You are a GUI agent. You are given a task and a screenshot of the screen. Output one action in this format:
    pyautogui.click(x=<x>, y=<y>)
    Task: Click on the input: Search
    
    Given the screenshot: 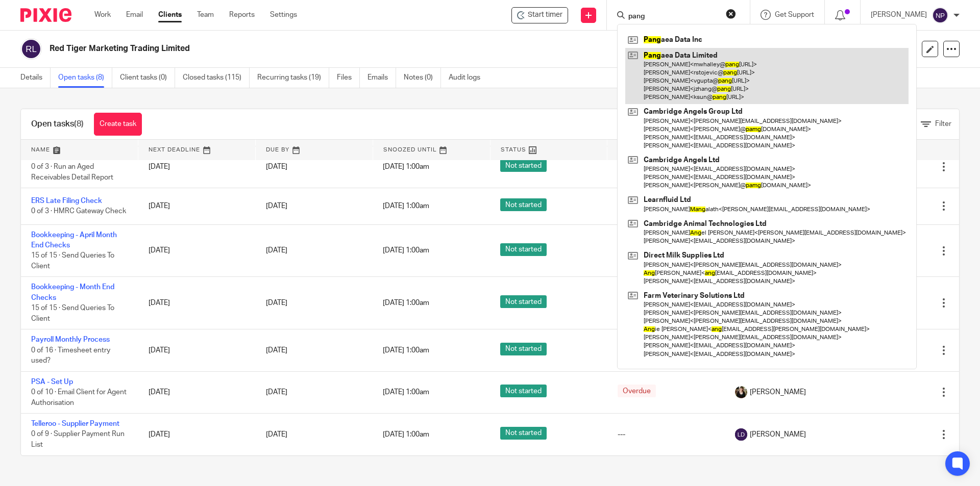 What is the action you would take?
    pyautogui.click(x=673, y=17)
    